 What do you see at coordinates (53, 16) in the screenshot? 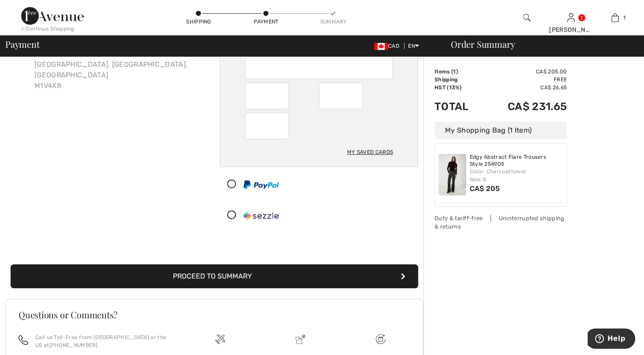
I see `img: 1ère Avenue` at bounding box center [53, 16].